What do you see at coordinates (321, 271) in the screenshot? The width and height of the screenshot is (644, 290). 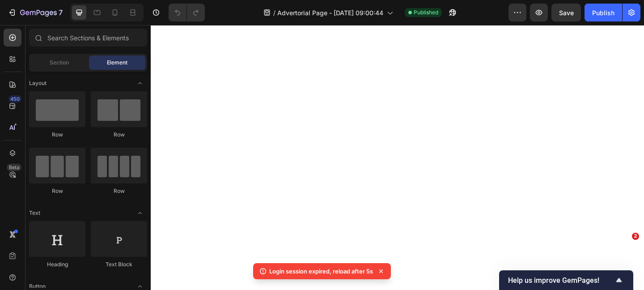 I see `p: Login session expired, reload after 5s` at bounding box center [321, 271].